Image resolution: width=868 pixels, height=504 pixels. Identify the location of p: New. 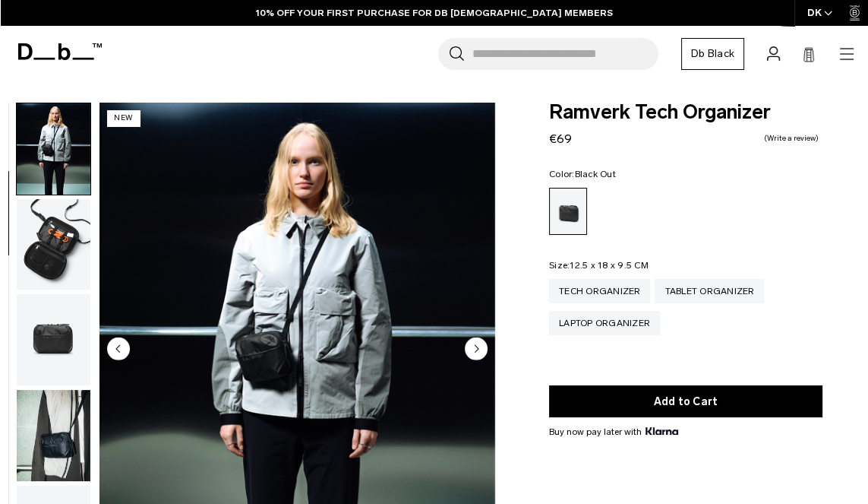
(123, 118).